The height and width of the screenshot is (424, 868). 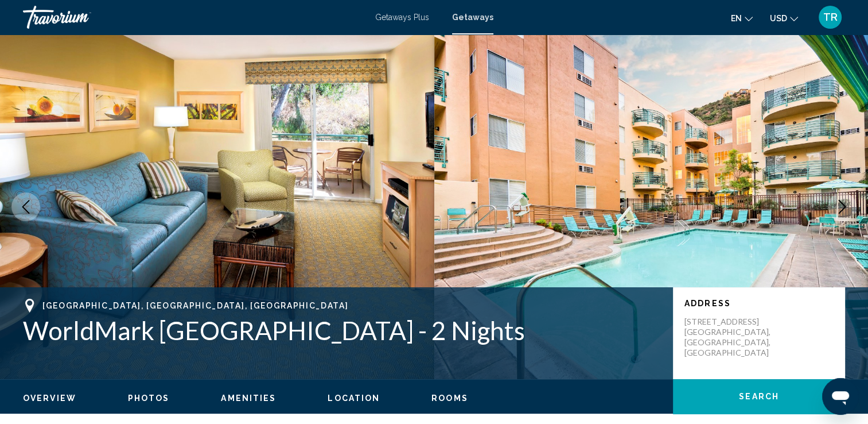 What do you see at coordinates (759, 303) in the screenshot?
I see `p: Address` at bounding box center [759, 303].